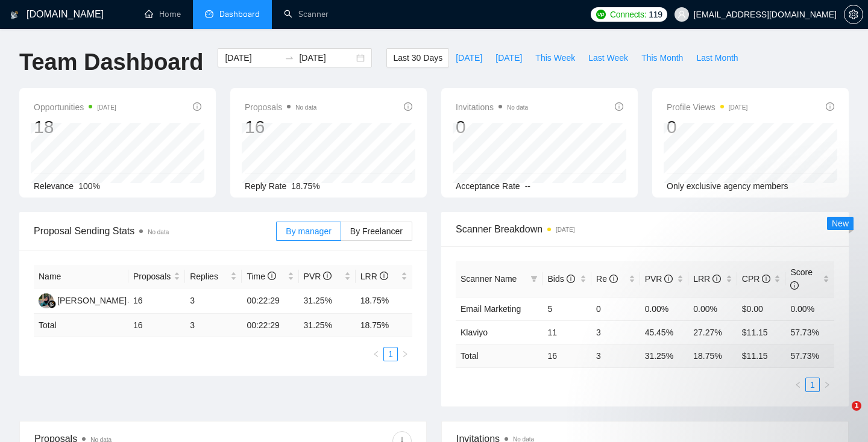 This screenshot has width=868, height=442. What do you see at coordinates (384, 325) in the screenshot?
I see `td: 18.75 %` at bounding box center [384, 325].